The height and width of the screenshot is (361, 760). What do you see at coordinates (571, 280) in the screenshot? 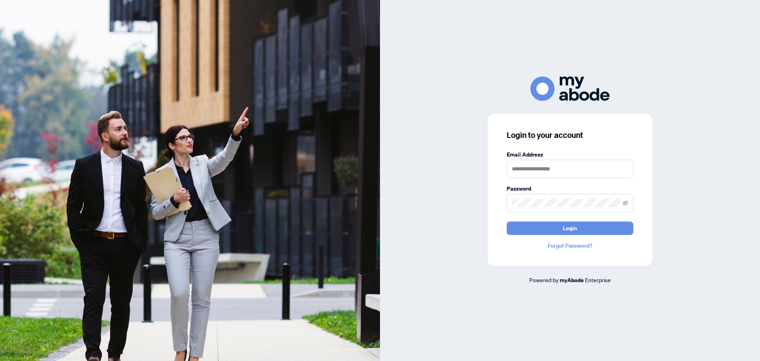
I see `a: myAbode` at bounding box center [571, 280].